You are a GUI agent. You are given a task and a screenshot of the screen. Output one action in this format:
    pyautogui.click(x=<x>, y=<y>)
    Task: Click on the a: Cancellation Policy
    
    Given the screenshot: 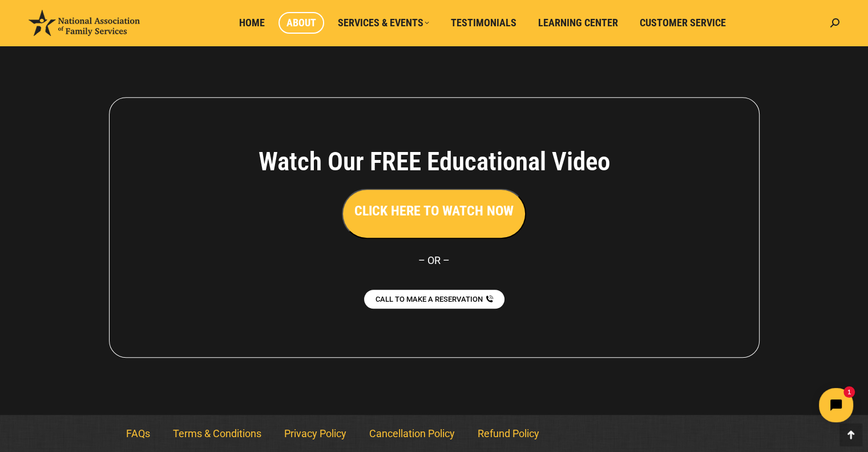 What is the action you would take?
    pyautogui.click(x=412, y=433)
    